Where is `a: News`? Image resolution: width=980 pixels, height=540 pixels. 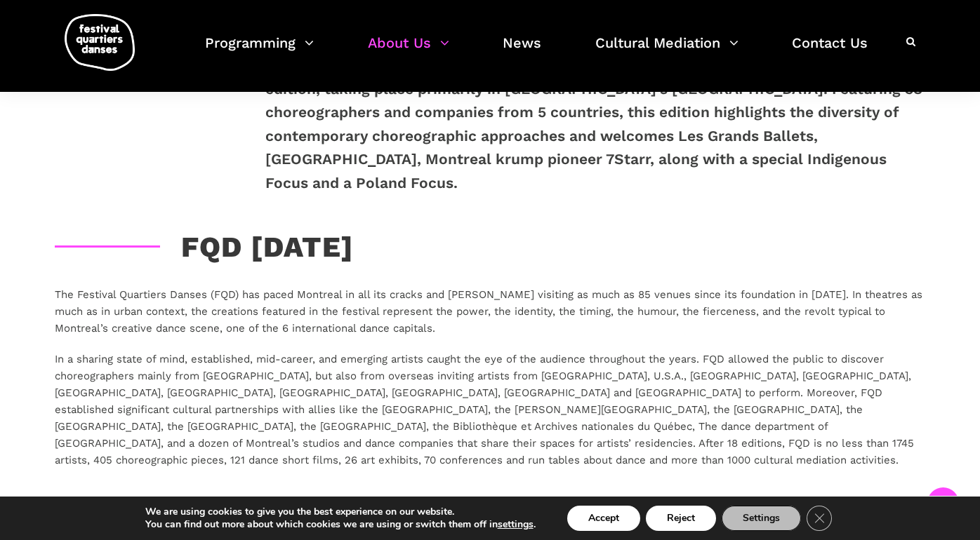
a: News is located at coordinates (521, 51).